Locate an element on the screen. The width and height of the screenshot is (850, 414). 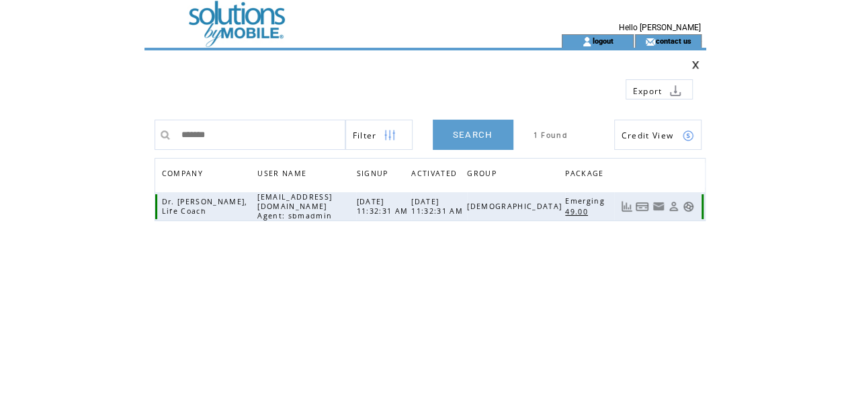
a: PACKAGE is located at coordinates (587, 175).